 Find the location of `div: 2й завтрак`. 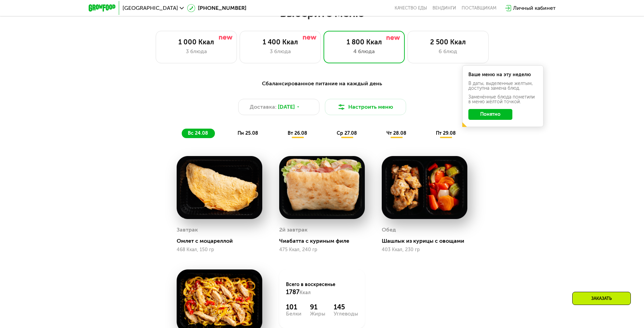

div: 2й завтрак is located at coordinates (293, 230).